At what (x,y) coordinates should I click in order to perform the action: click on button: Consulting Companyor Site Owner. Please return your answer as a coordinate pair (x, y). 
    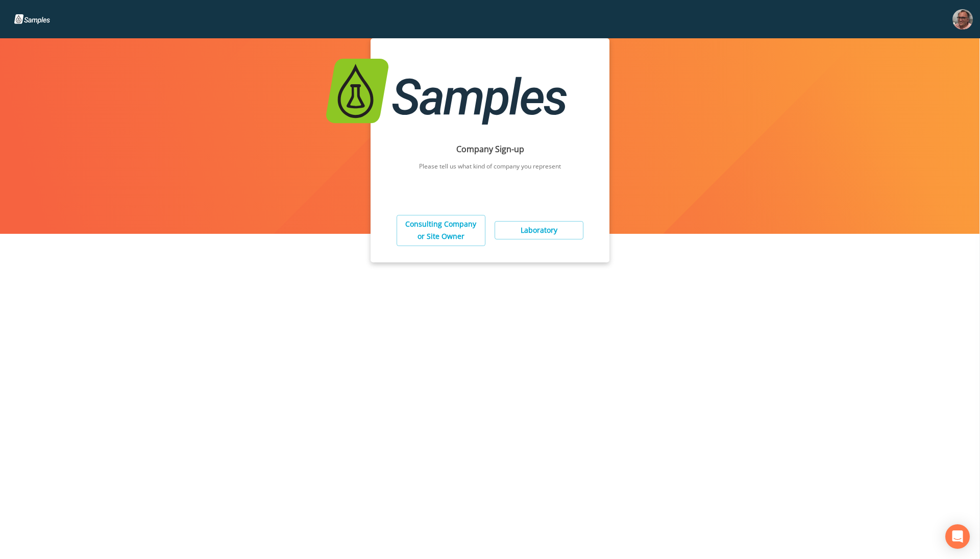
    Looking at the image, I should click on (441, 230).